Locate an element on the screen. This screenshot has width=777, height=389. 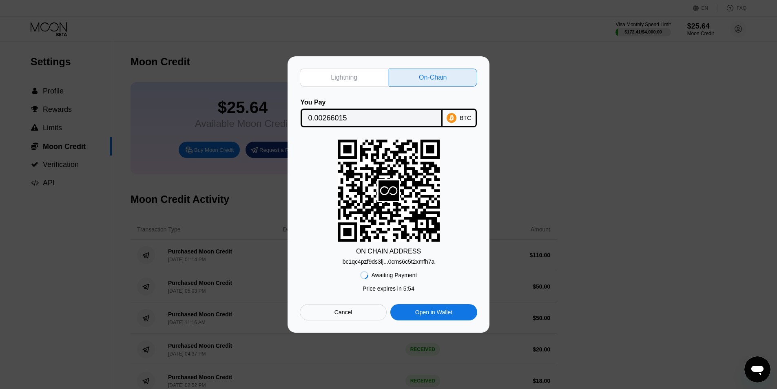
div: On-Chain is located at coordinates (433, 77).